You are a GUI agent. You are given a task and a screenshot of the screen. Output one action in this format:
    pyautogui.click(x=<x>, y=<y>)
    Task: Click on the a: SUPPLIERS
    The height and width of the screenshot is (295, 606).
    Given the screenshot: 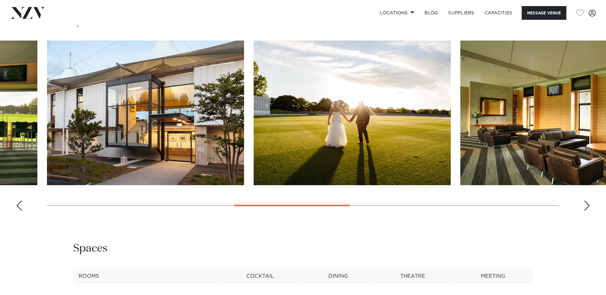 What is the action you would take?
    pyautogui.click(x=461, y=13)
    